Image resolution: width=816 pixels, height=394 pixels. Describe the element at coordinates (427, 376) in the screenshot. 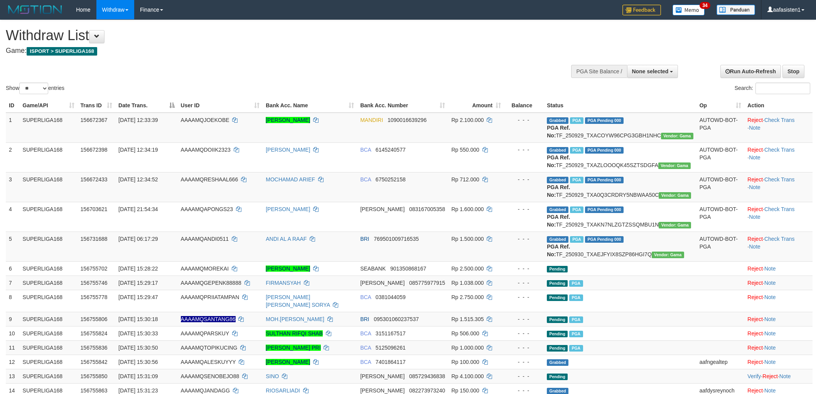

I see `span: Copy 085729436838 to clipboard` at that location.